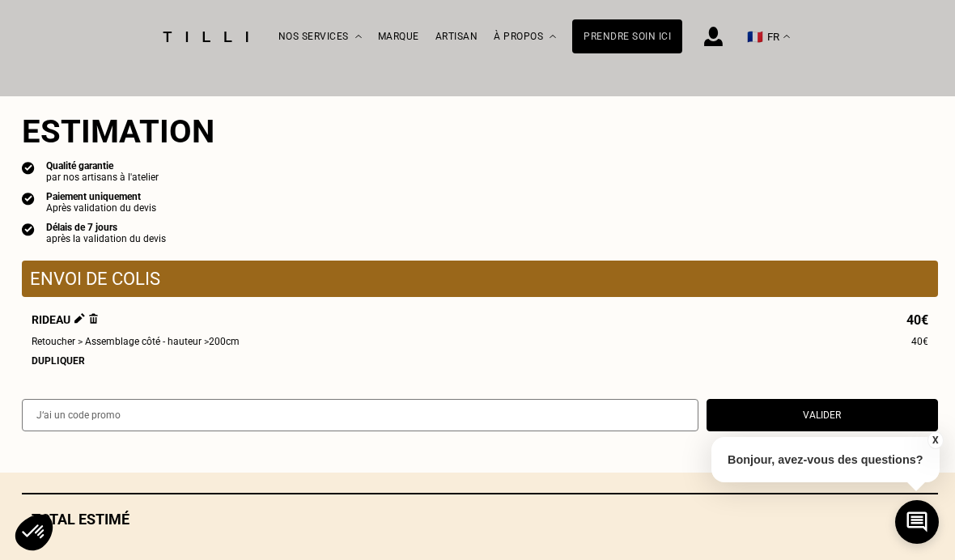  What do you see at coordinates (106, 227) in the screenshot?
I see `div: Délais de 7 jours` at bounding box center [106, 227].